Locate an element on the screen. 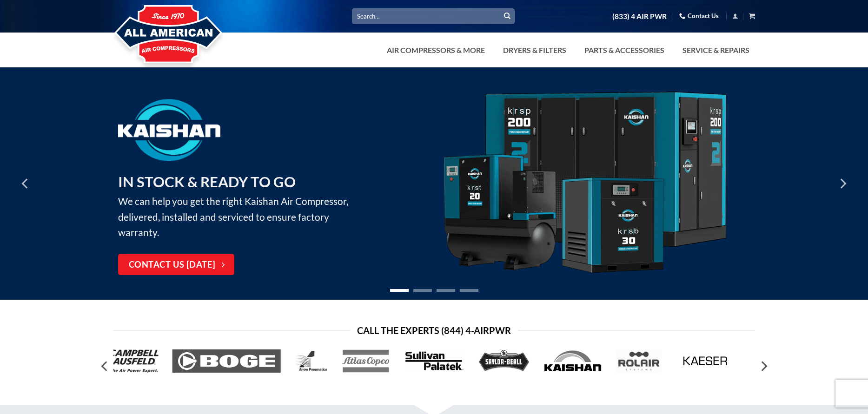  li: Page dot 3 is located at coordinates (446, 291).